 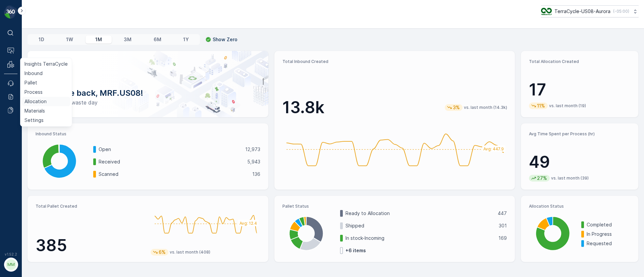 What do you see at coordinates (609, 235) in the screenshot?
I see `p: In Progress` at bounding box center [609, 235].